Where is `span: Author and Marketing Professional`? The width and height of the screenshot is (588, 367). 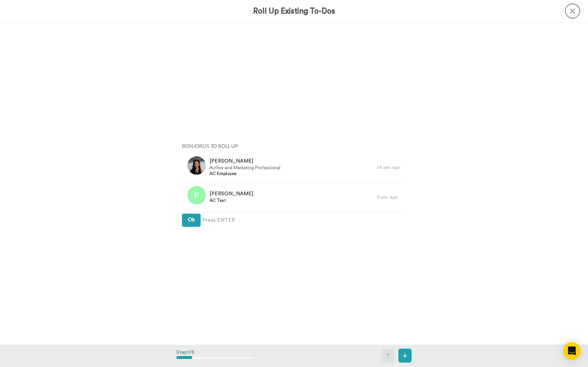
span: Author and Marketing Professional is located at coordinates (245, 168).